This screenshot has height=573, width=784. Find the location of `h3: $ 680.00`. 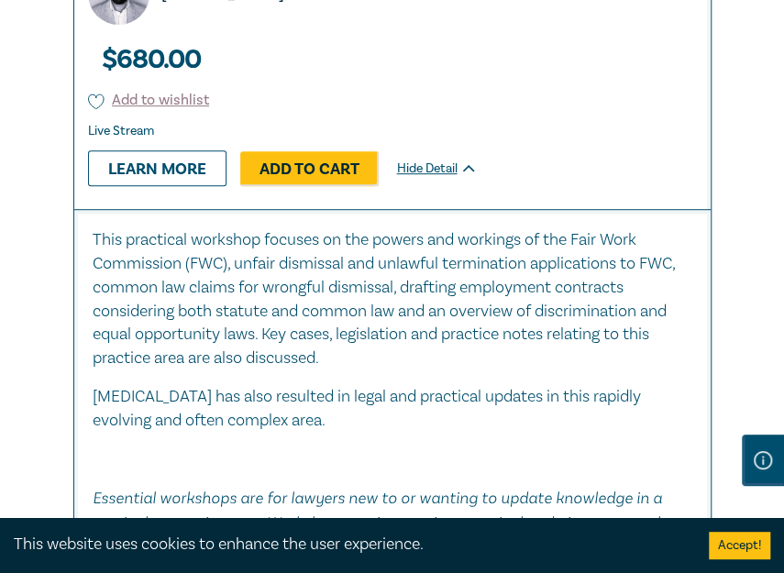

h3: $ 680.00 is located at coordinates (145, 60).